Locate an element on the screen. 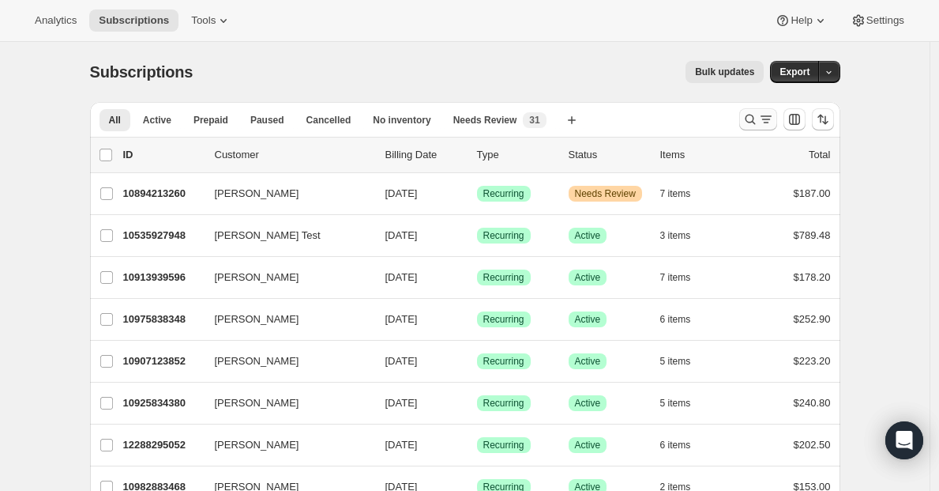 The height and width of the screenshot is (491, 939). span: $789.48 is located at coordinates (812, 235).